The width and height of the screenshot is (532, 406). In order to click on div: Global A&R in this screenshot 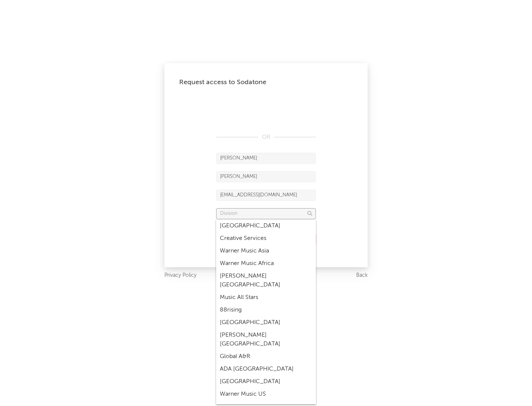, I will do `click(266, 357)`.